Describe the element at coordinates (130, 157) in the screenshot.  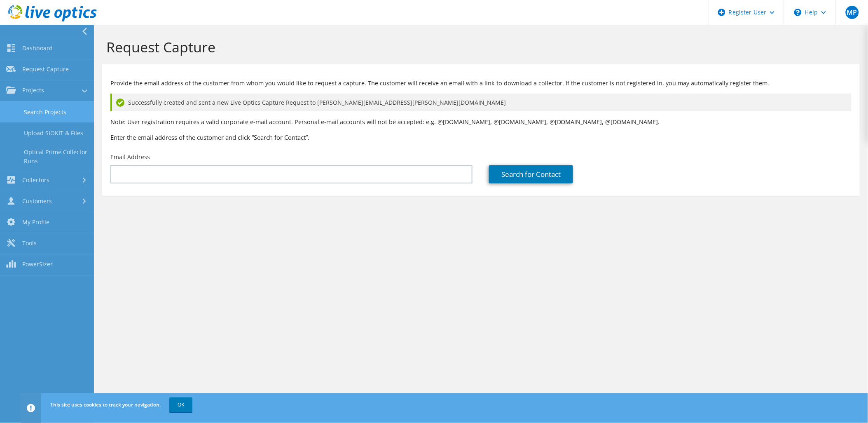
I see `label: Email Address` at that location.